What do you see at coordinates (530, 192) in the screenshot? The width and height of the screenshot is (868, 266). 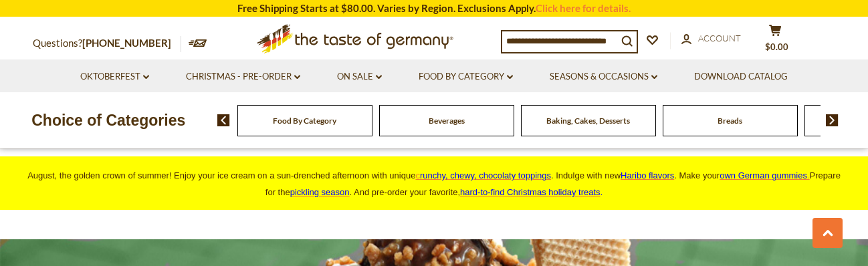 I see `span: hard-to-find Christmas holiday treats` at bounding box center [530, 192].